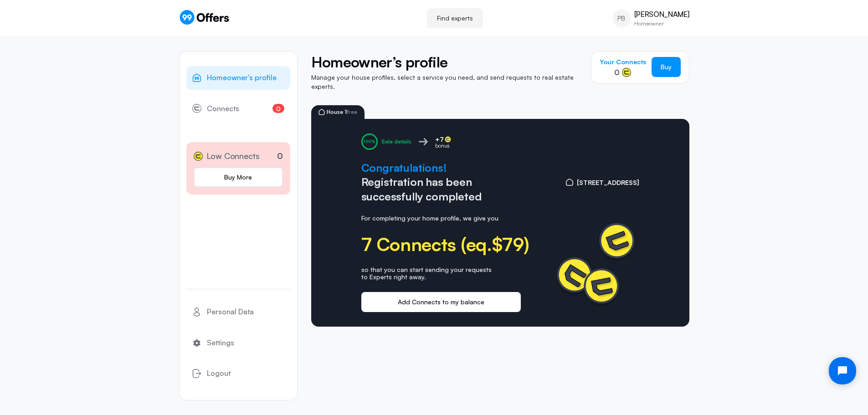 This screenshot has height=415, width=868. I want to click on button: Open chat widget, so click(21, 21).